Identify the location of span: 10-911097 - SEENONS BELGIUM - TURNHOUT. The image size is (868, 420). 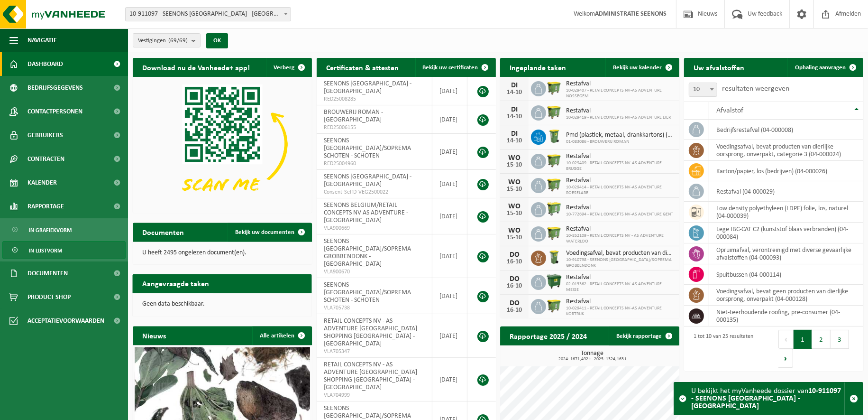
(208, 14).